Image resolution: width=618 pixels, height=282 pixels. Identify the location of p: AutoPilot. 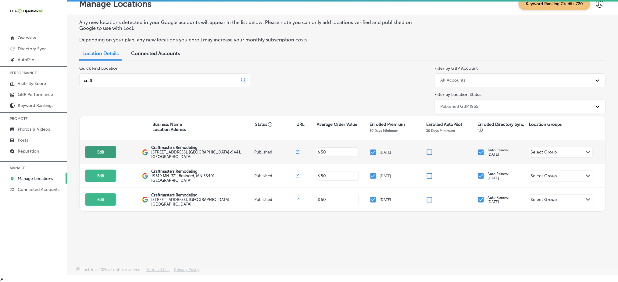
(27, 60).